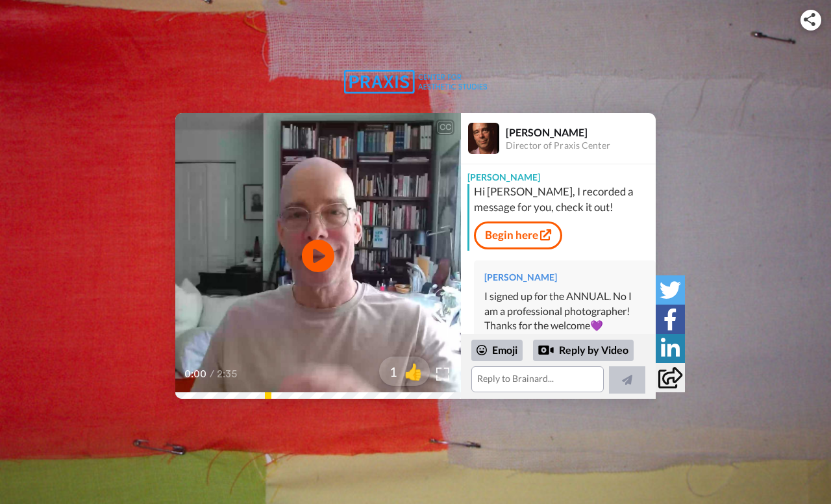 This screenshot has height=504, width=831. Describe the element at coordinates (496, 350) in the screenshot. I see `div: Emoji` at that location.